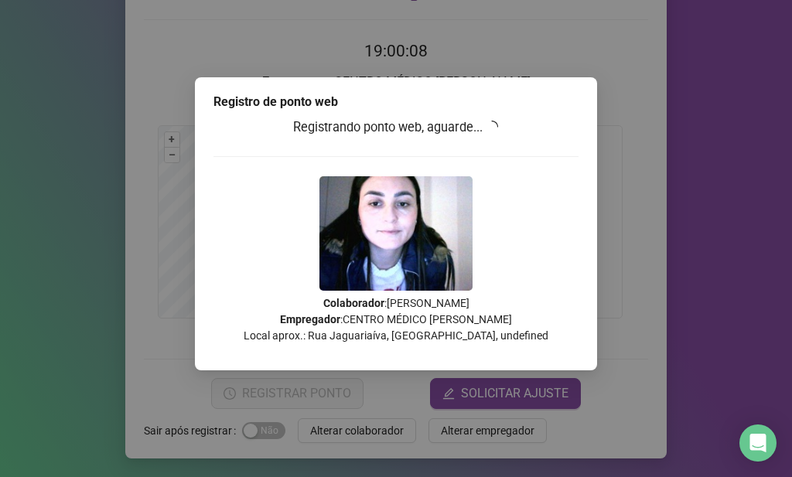 This screenshot has width=792, height=477. Describe the element at coordinates (354, 303) in the screenshot. I see `strong: Colaborador` at that location.